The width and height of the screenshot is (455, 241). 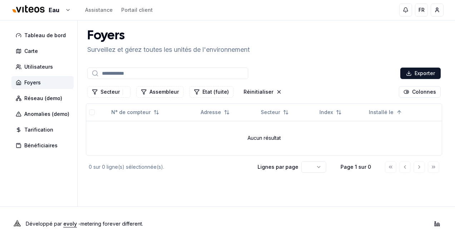 I want to click on button: FR, so click(x=421, y=10).